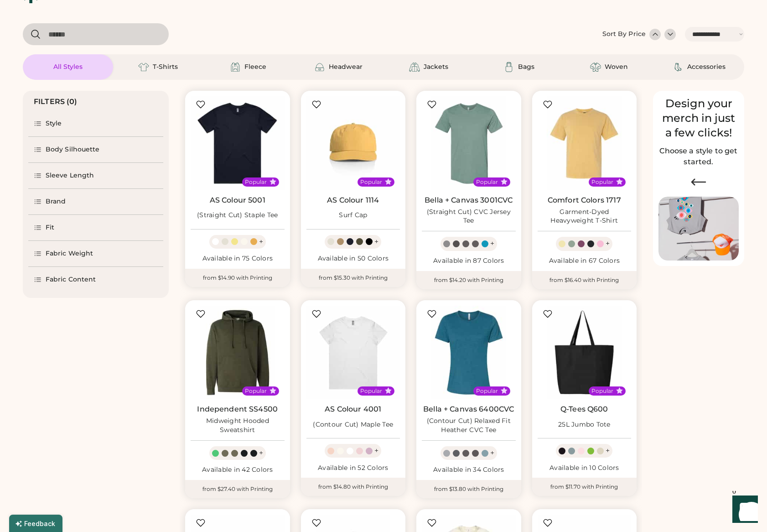 This screenshot has width=767, height=532. What do you see at coordinates (319, 67) in the screenshot?
I see `img: Headwear Icon` at bounding box center [319, 67].